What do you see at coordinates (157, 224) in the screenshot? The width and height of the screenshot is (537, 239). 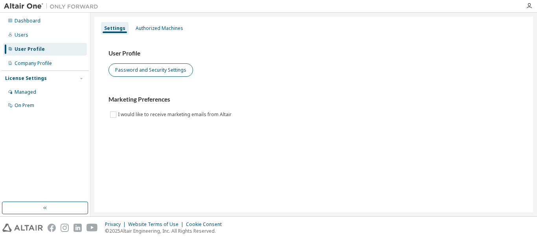 I see `div: Website Terms of Use` at bounding box center [157, 224].